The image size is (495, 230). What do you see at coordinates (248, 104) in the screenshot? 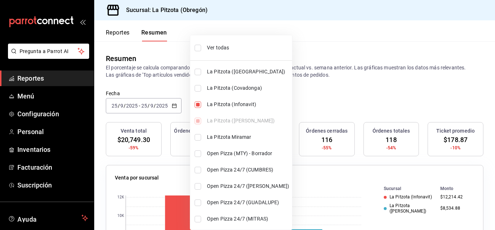
I see `span: La Pitzota (Infonavit)` at bounding box center [248, 104].